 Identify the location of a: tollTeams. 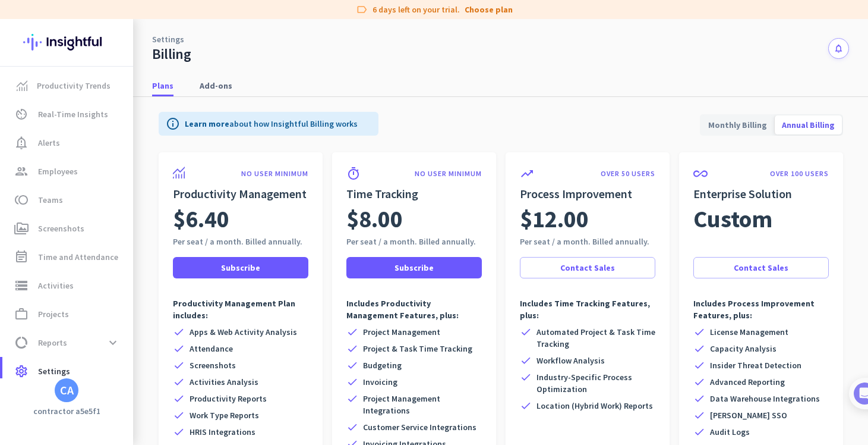
(68, 200).